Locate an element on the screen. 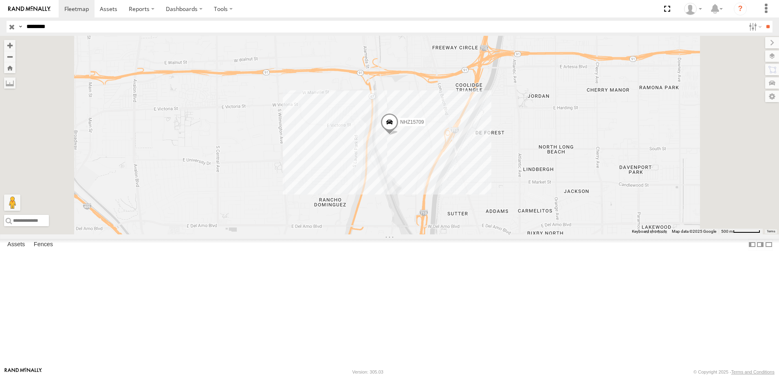 The height and width of the screenshot is (376, 779). label: Dock Summary Table to the Right is located at coordinates (760, 245).